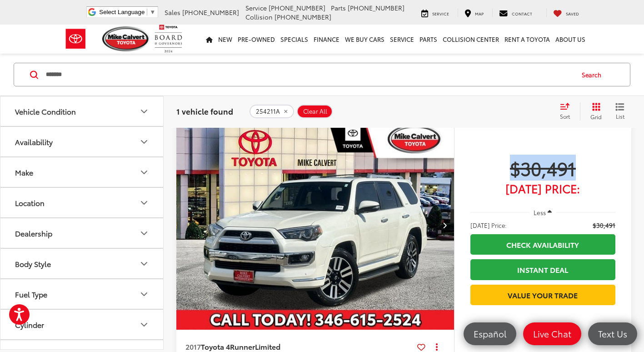  What do you see at coordinates (82, 202) in the screenshot?
I see `button: LocationLocation` at bounding box center [82, 202].